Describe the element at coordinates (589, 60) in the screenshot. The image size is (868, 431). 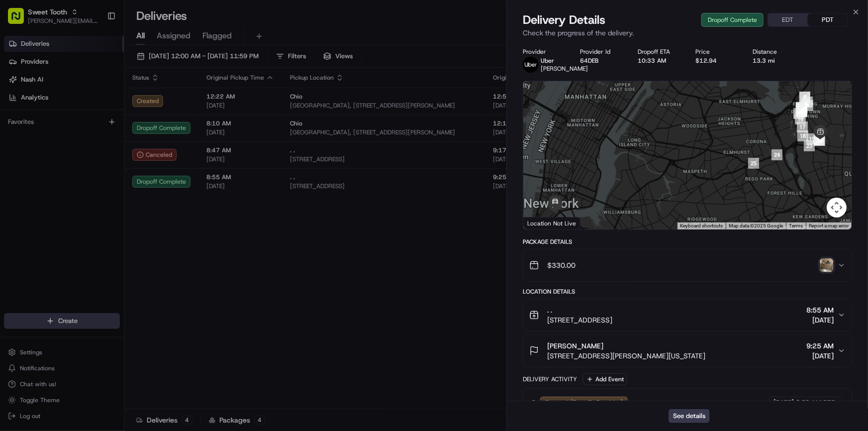
I see `button: 64DEB` at that location.